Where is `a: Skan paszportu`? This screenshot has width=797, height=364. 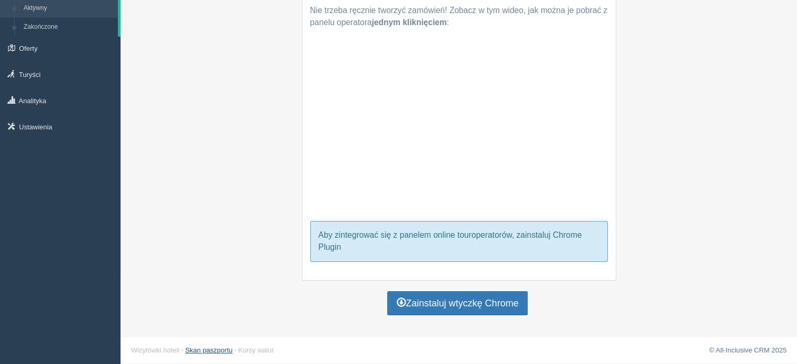 a: Skan paszportu is located at coordinates (209, 350).